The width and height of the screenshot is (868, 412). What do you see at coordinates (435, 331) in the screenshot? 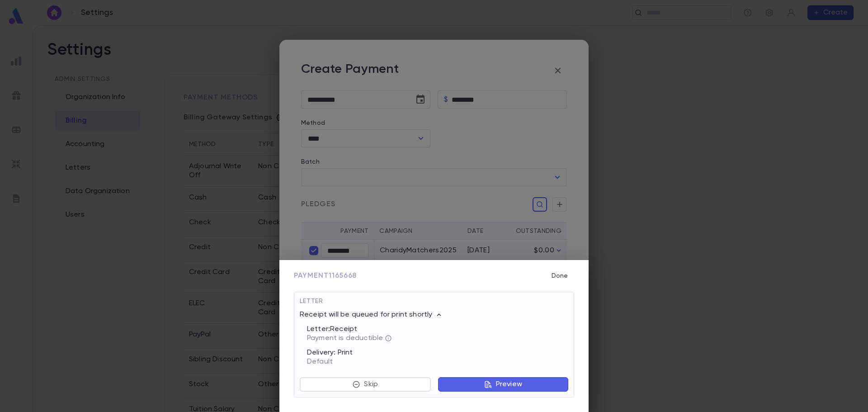
I see `div: Letter: Receipt` at bounding box center [435, 331].